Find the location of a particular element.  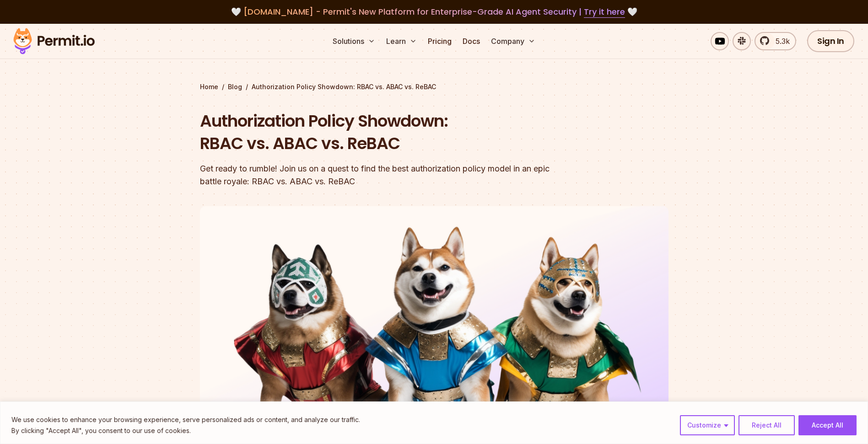

button: Company is located at coordinates (513, 41).